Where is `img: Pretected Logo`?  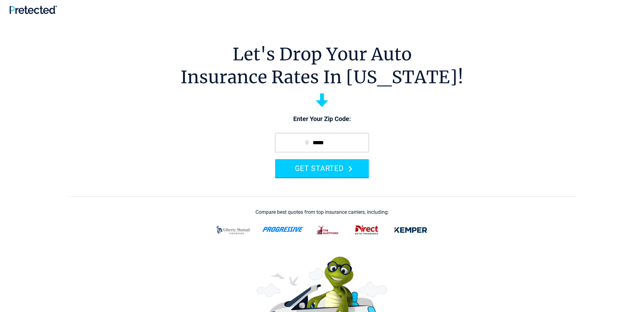
img: Pretected Logo is located at coordinates (33, 10).